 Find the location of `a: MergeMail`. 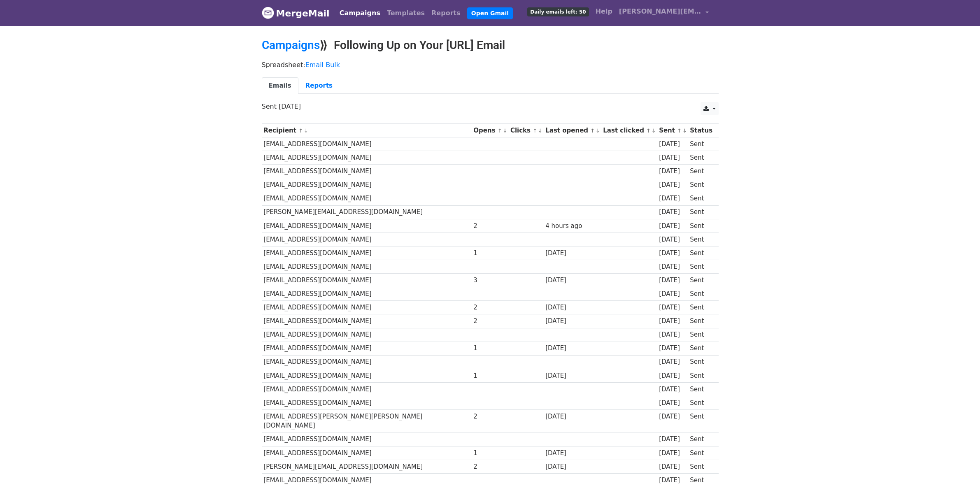

a: MergeMail is located at coordinates (295, 13).